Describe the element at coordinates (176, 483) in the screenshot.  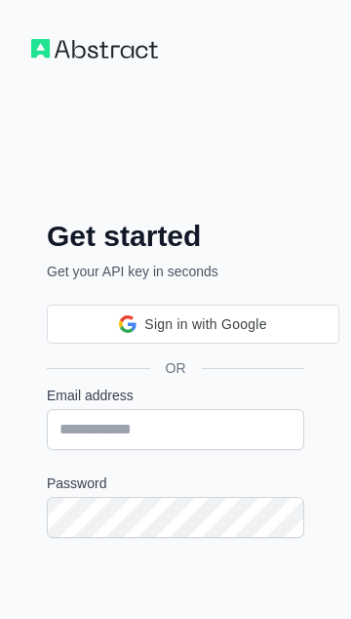
I see `label: Password` at that location.